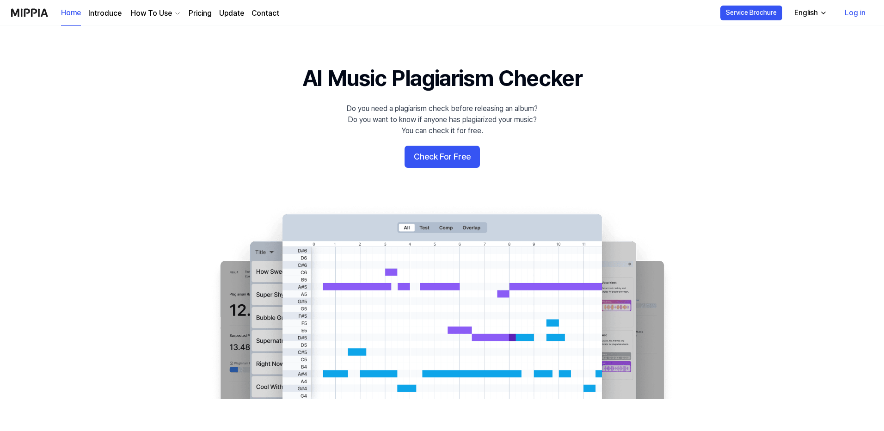 The image size is (884, 431). What do you see at coordinates (805, 13) in the screenshot?
I see `div: English` at bounding box center [805, 13].